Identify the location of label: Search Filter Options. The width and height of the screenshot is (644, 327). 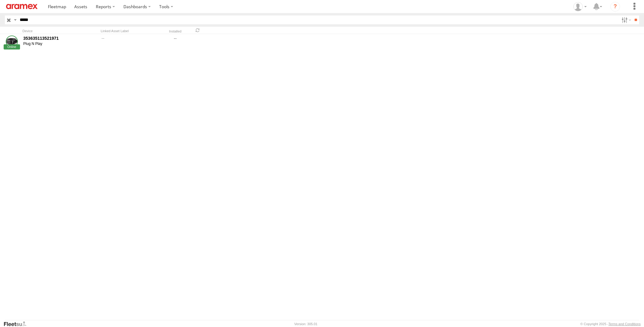
(626, 20).